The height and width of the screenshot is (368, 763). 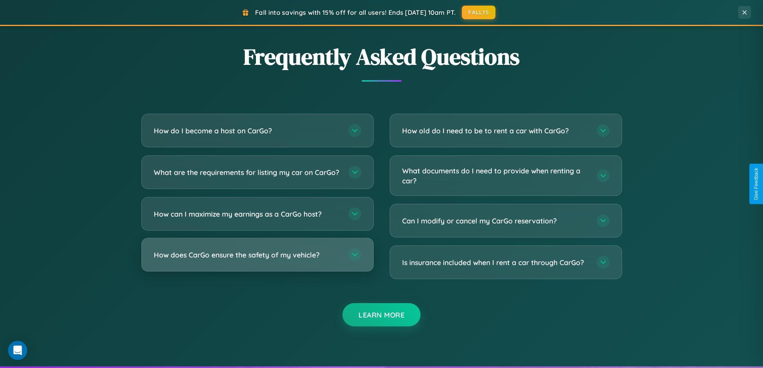 What do you see at coordinates (479, 12) in the screenshot?
I see `button: FALL15` at bounding box center [479, 12].